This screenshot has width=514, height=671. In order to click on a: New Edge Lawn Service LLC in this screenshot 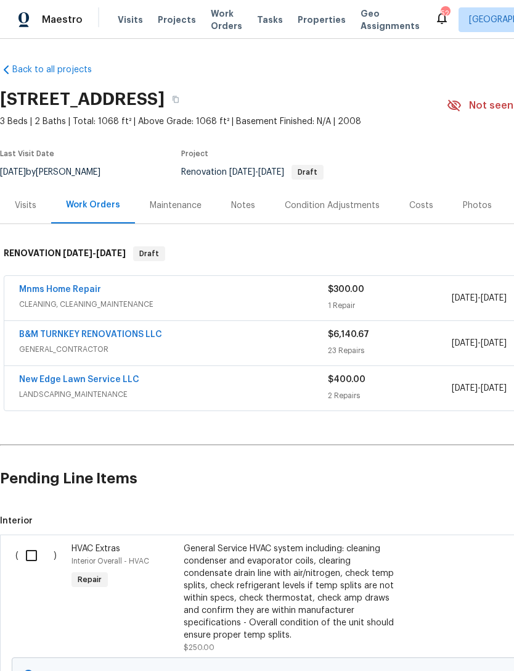, I will do `click(79, 379)`.